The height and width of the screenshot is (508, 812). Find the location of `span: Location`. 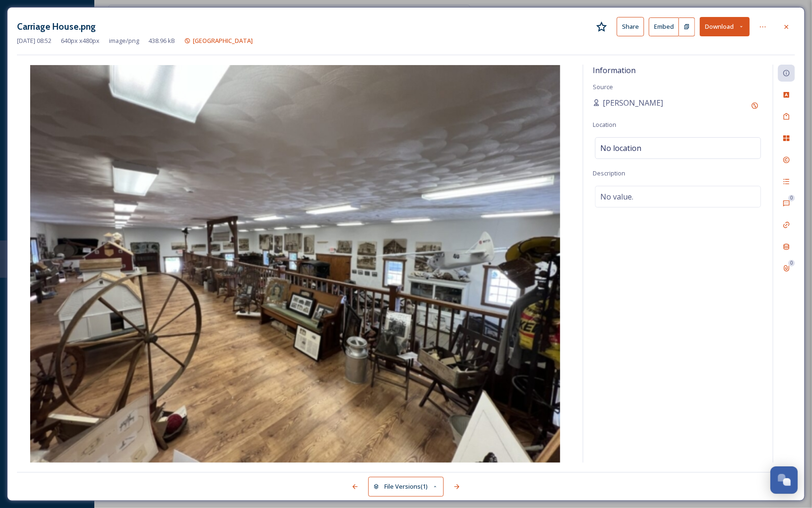

span: Location is located at coordinates (604, 125).